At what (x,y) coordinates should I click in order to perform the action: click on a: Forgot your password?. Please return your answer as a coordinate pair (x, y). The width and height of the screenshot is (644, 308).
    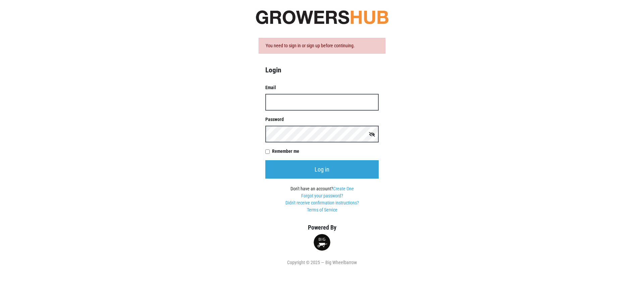
    Looking at the image, I should click on (322, 196).